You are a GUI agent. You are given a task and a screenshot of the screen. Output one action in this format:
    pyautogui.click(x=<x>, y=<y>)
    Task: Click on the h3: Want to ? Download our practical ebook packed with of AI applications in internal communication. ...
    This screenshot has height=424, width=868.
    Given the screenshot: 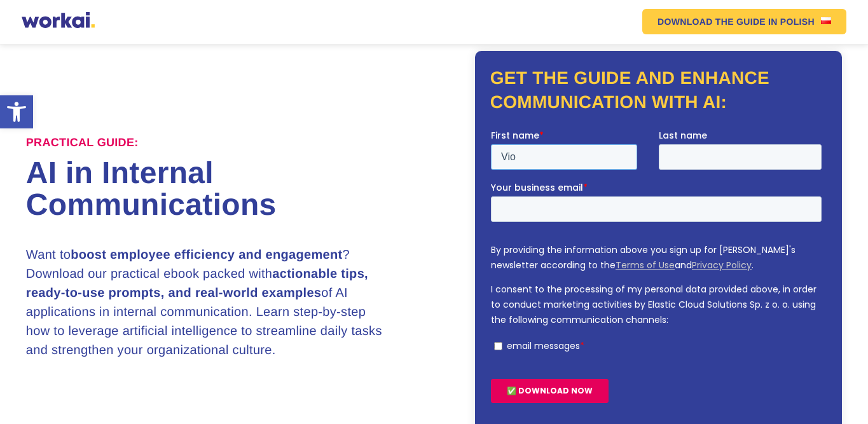 What is the action you would take?
    pyautogui.click(x=210, y=302)
    